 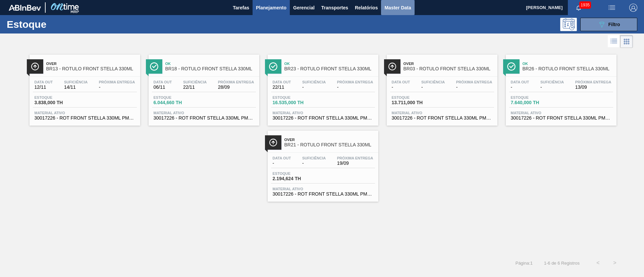 What do you see at coordinates (609, 24) in the screenshot?
I see `button: Filtro` at bounding box center [609, 24].